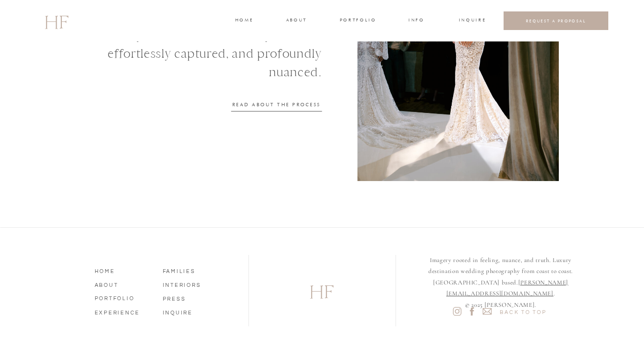 The image size is (644, 354). I want to click on h3: REQUEST A PROPOSAL, so click(556, 21).